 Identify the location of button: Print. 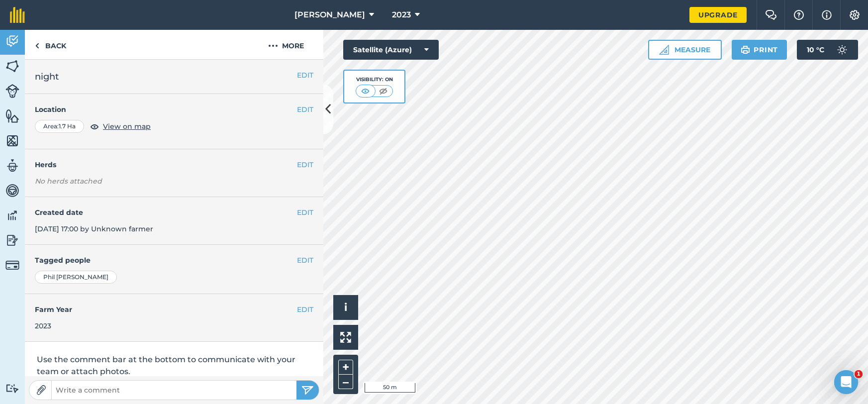
(759, 50).